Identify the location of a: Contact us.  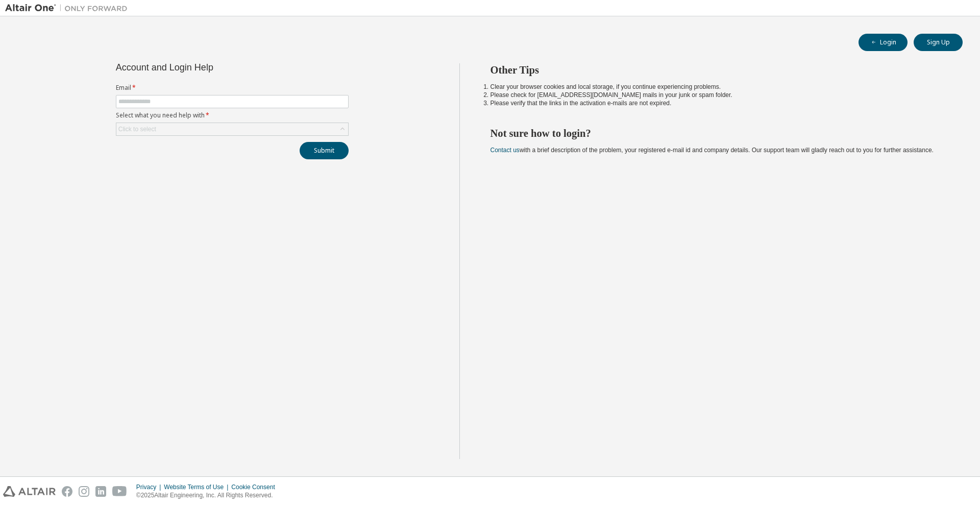
(505, 150).